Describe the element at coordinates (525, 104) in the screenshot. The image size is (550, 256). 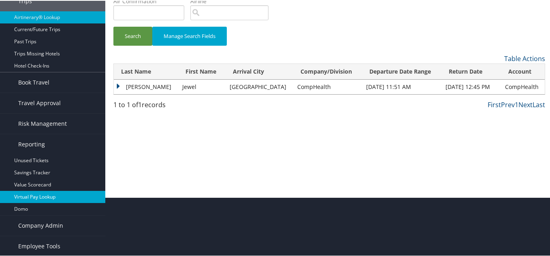
I see `a: Next` at that location.